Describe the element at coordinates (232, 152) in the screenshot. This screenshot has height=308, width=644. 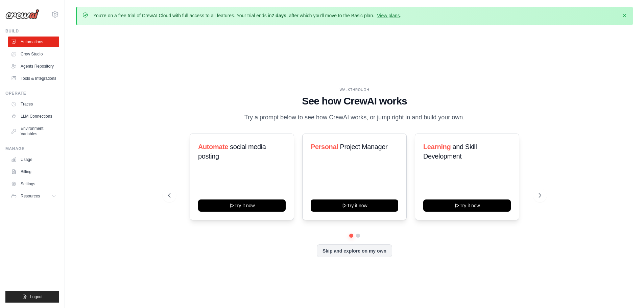
I see `span: social media posting` at that location.